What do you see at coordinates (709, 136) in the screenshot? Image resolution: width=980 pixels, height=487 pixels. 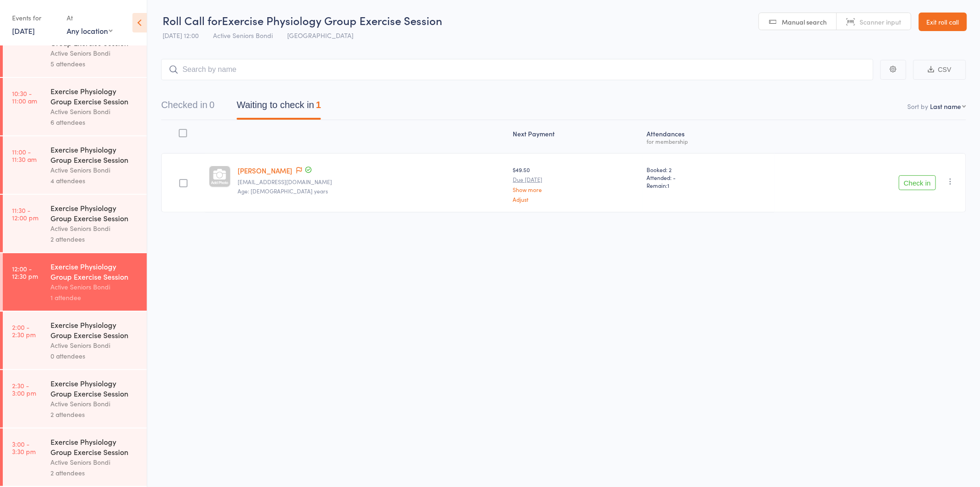 I see `div: Atten­dances` at bounding box center [709, 136].